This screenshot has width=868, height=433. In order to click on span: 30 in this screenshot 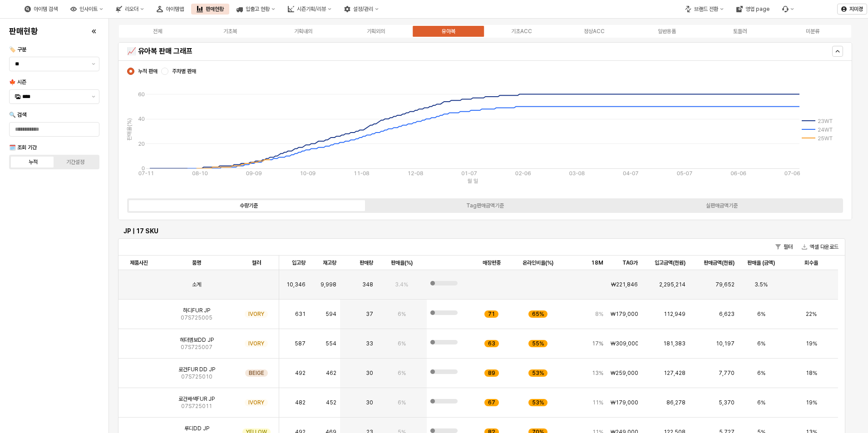, I will do `click(369, 402)`.